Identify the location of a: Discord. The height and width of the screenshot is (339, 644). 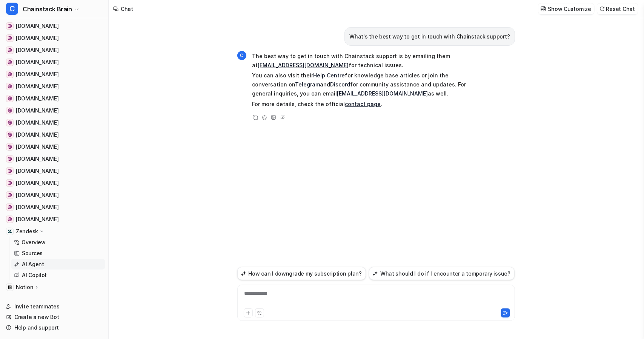
(340, 84).